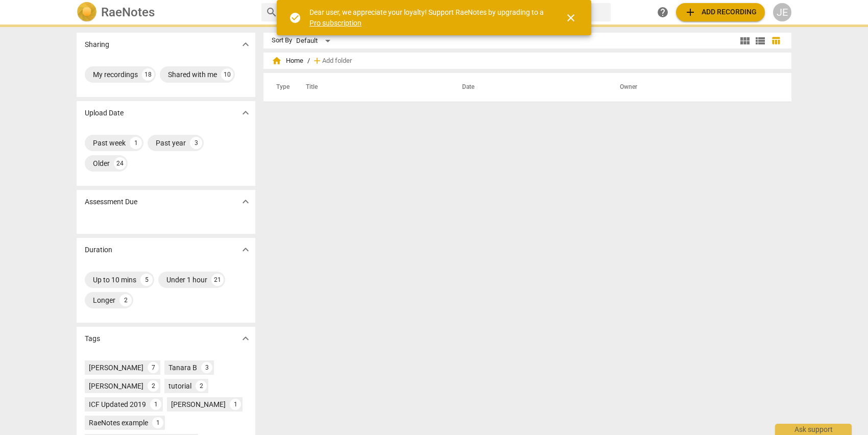  Describe the element at coordinates (760, 41) in the screenshot. I see `span: view_list` at that location.